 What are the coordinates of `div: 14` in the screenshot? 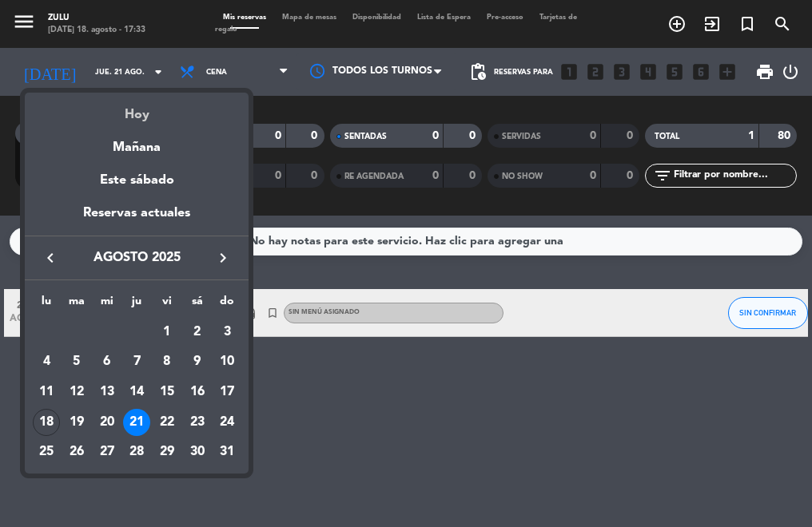 It's located at (137, 392).